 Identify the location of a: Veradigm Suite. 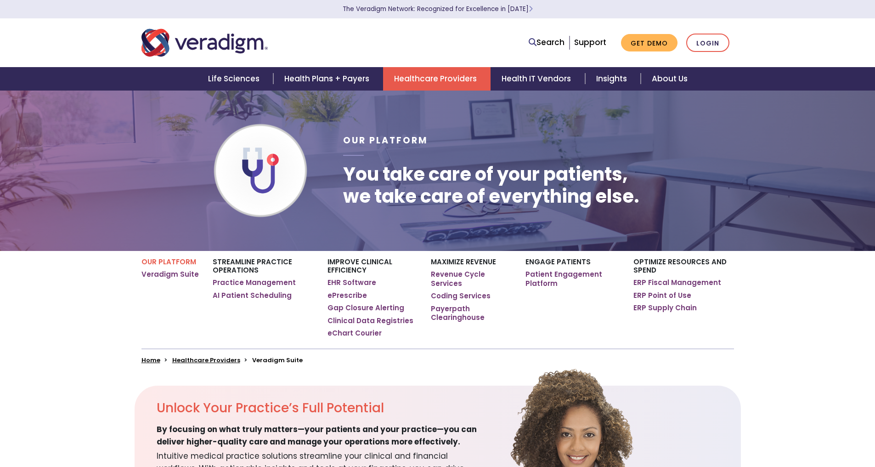
(170, 274).